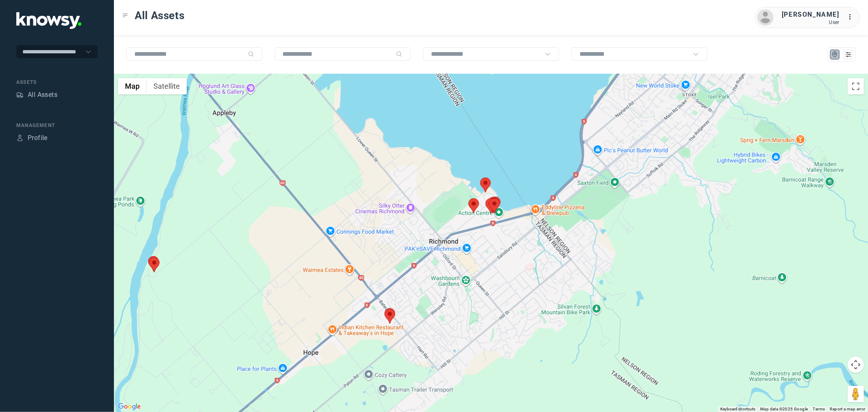  I want to click on a: Report a map error, so click(847, 409).